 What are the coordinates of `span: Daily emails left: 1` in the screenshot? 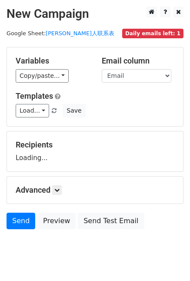 It's located at (153, 33).